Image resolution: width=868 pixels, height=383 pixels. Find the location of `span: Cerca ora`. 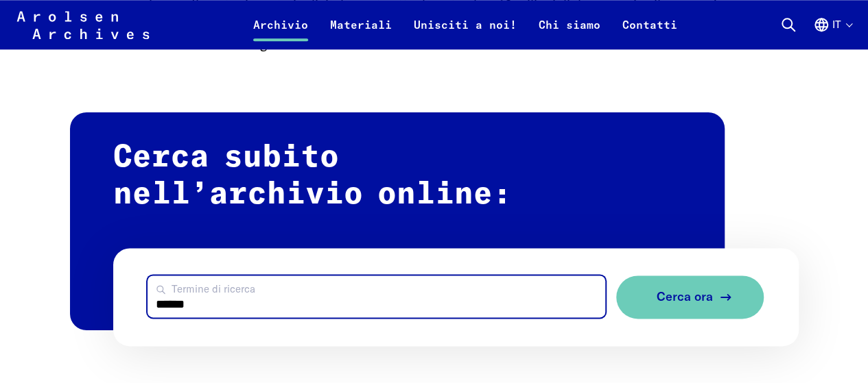

span: Cerca ora is located at coordinates (684, 297).